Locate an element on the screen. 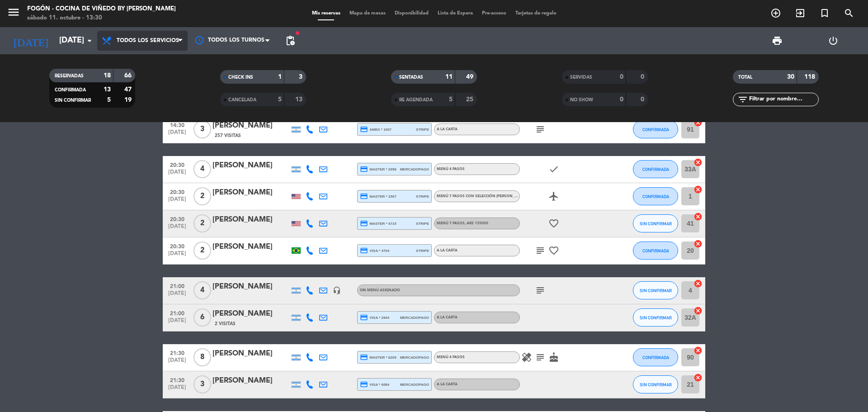 The width and height of the screenshot is (868, 412). i: menu is located at coordinates (13, 12).